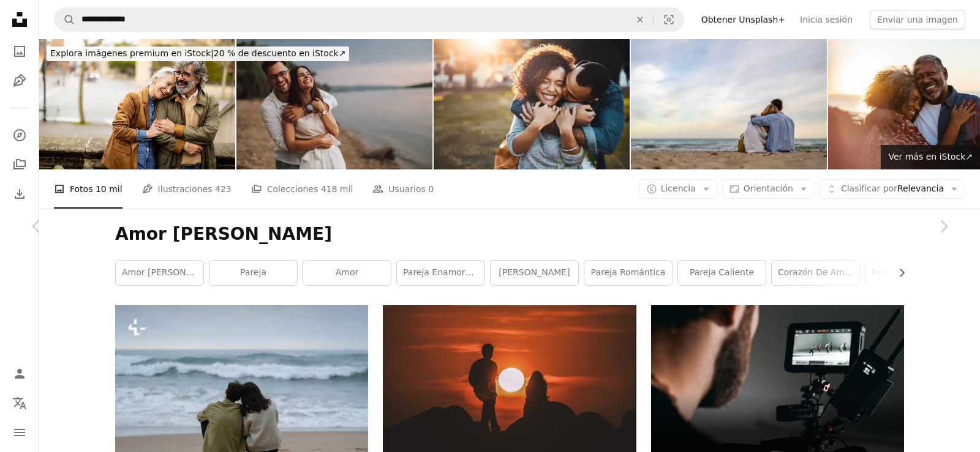 The height and width of the screenshot is (452, 980). What do you see at coordinates (678, 189) in the screenshot?
I see `button: Licencia` at bounding box center [678, 189].